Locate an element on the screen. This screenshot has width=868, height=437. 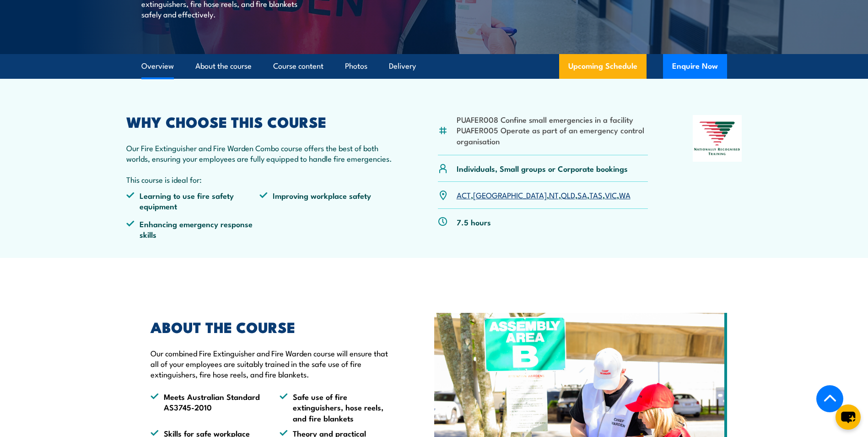
p: This course is ideal for: is located at coordinates (260, 179).